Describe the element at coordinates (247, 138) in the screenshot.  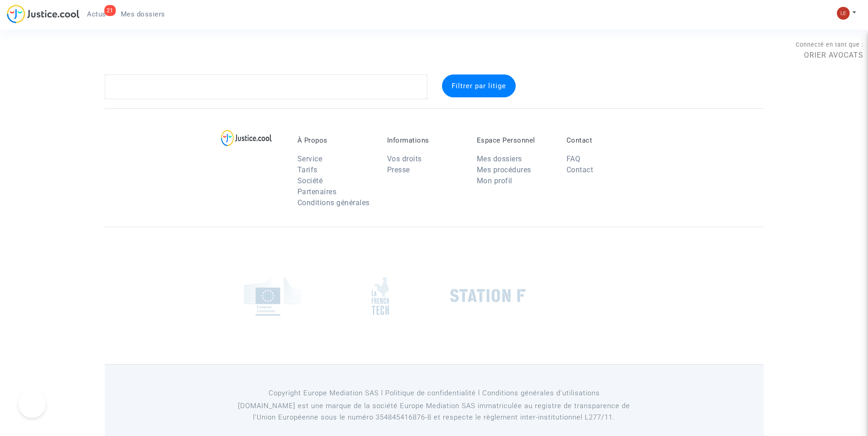
I see `img: logo-lg.svg` at that location.